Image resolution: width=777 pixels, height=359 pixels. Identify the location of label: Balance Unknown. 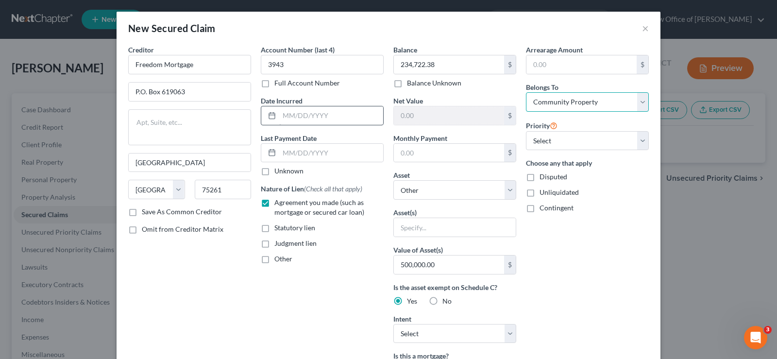
(434, 83).